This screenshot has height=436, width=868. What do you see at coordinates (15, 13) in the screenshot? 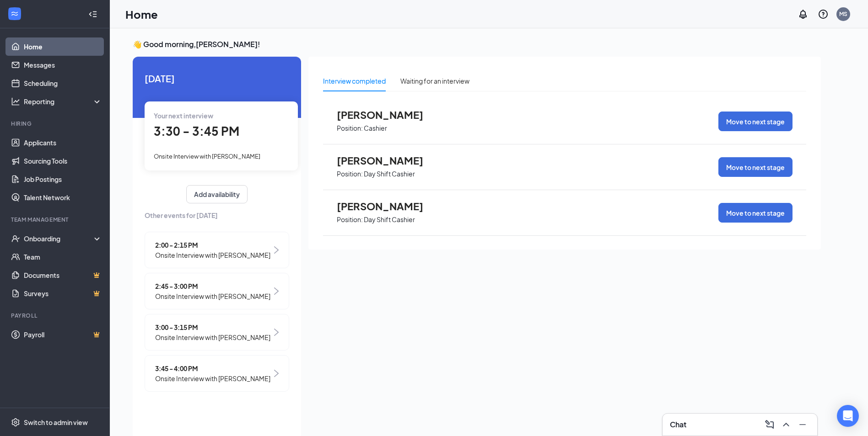
I see `svg: WorkstreamLogo` at bounding box center [15, 13].